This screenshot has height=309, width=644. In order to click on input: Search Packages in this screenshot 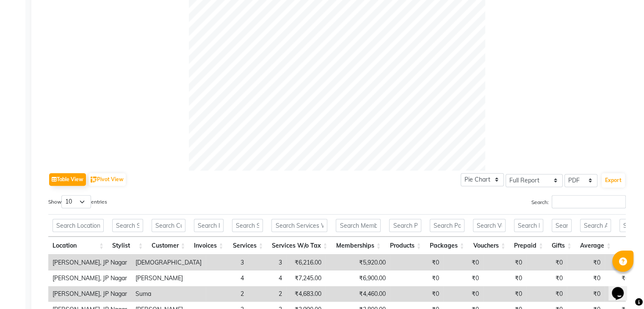, I will do `click(447, 225)`.